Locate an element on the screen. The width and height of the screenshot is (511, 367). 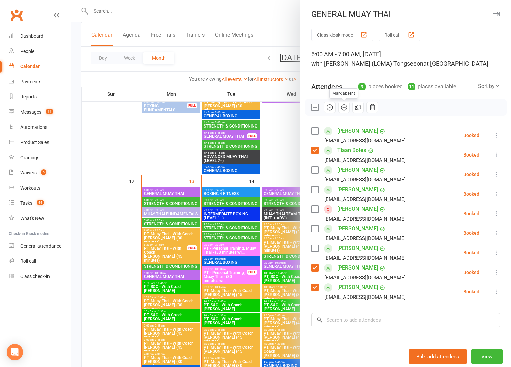
div: Payments is located at coordinates (31, 82).